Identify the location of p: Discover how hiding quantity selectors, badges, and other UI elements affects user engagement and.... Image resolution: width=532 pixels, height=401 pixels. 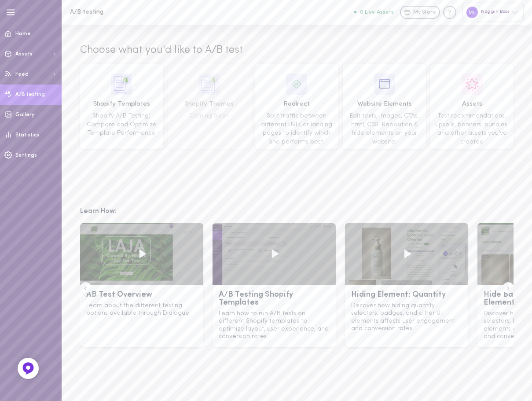
(406, 317).